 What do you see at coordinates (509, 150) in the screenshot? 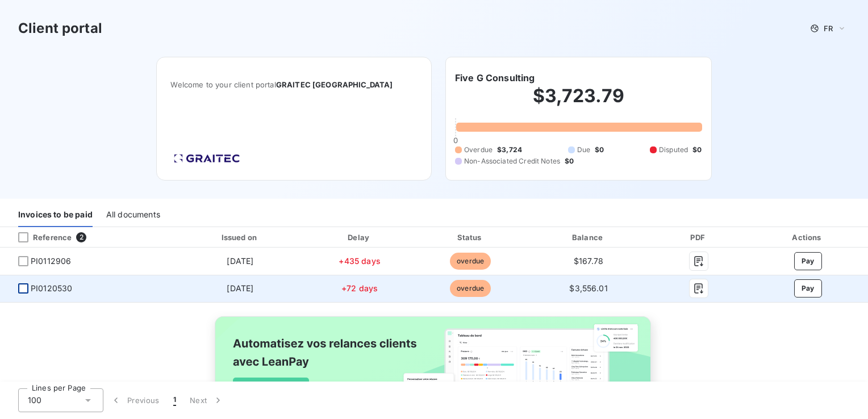
I see `span: $3,724` at bounding box center [509, 150].